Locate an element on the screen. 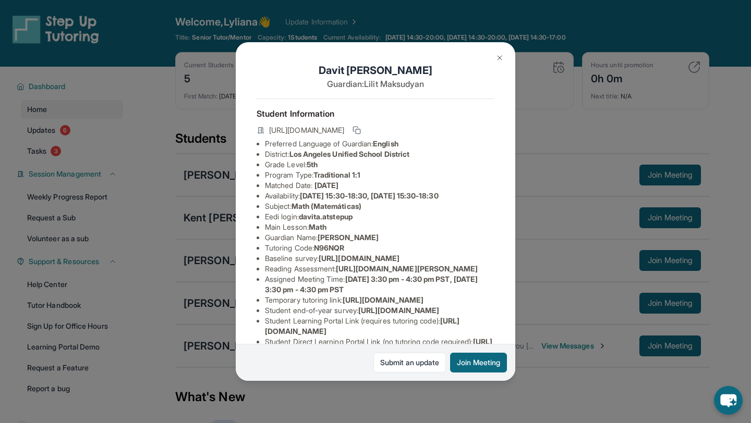  li: Program Type: is located at coordinates (379, 175).